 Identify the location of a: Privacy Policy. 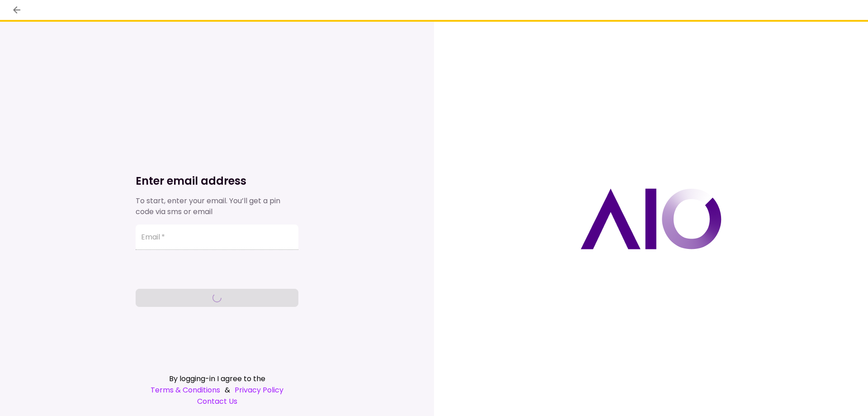
(259, 390).